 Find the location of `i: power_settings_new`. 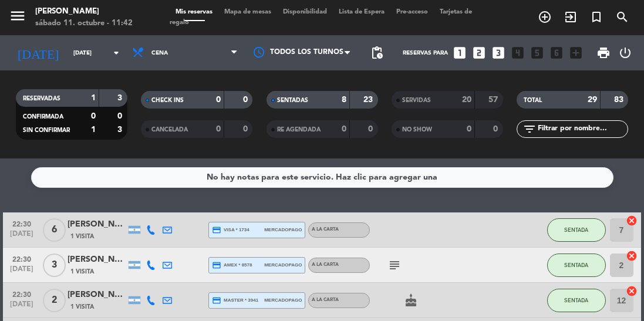

i: power_settings_new is located at coordinates (625, 53).